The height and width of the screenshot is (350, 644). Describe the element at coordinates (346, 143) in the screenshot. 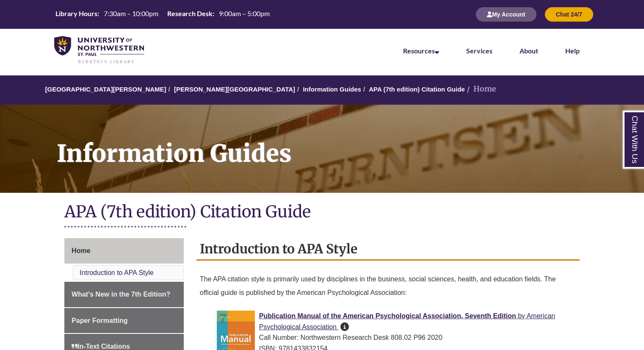

I see `h1: Information Guides` at that location.